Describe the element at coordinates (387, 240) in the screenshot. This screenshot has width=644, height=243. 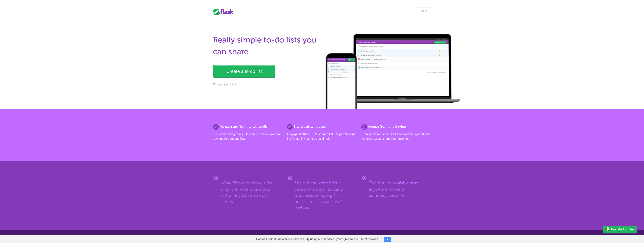
I see `button: OK` at that location.